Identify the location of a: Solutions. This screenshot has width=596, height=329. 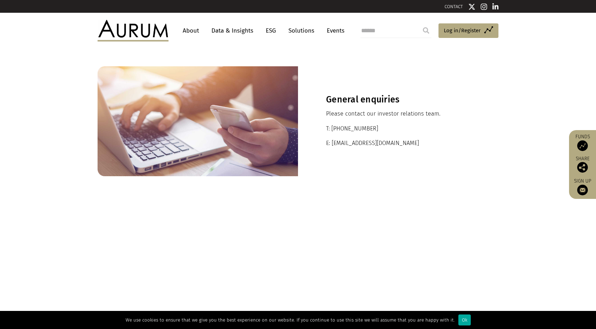
(301, 31).